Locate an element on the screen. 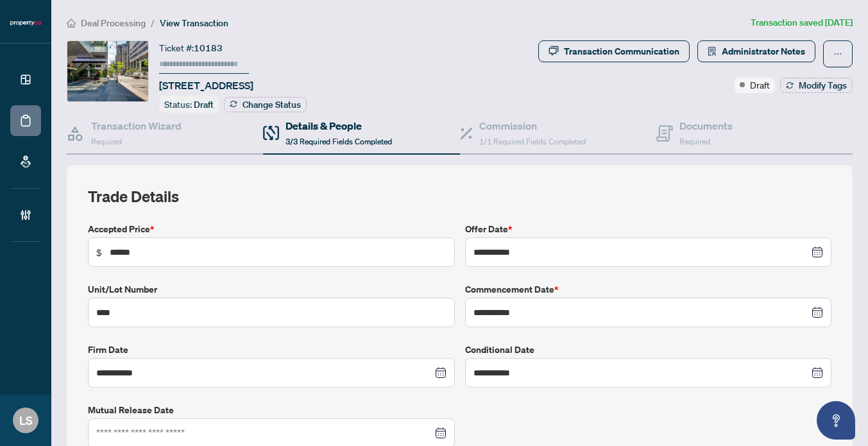 The width and height of the screenshot is (868, 446). button: Open asap is located at coordinates (836, 421).